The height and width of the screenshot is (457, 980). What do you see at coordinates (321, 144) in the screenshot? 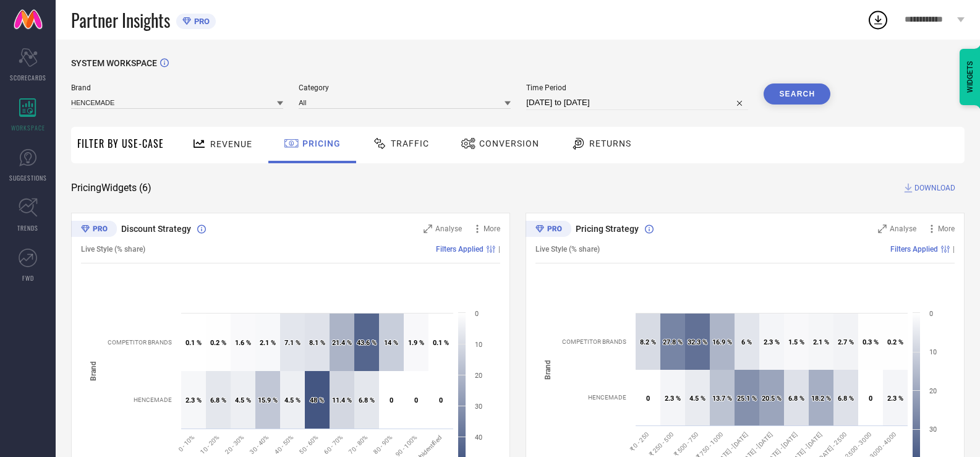
I see `span: Pricing` at bounding box center [321, 144].